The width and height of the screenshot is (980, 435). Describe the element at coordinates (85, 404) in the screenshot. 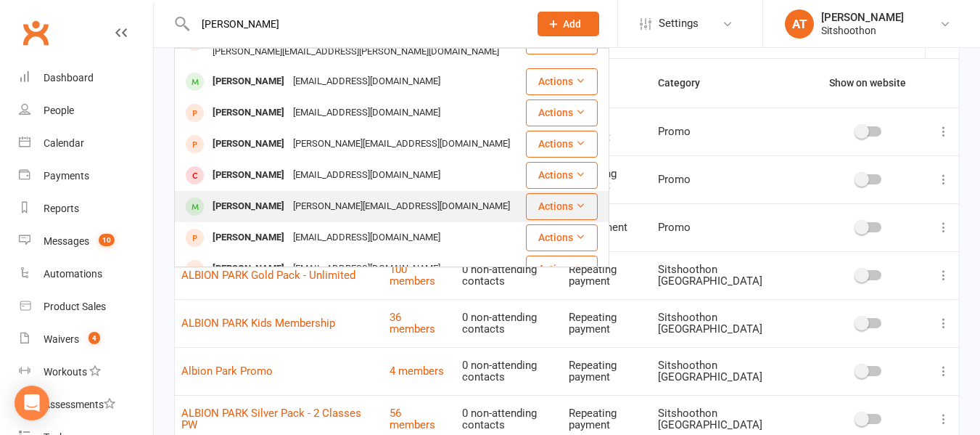

I see `a: Assessments` at that location.